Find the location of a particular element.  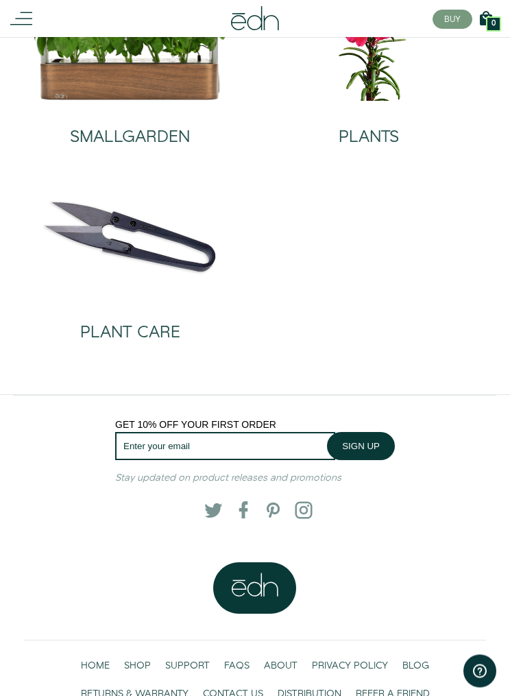

input: Enter your email is located at coordinates (225, 446).